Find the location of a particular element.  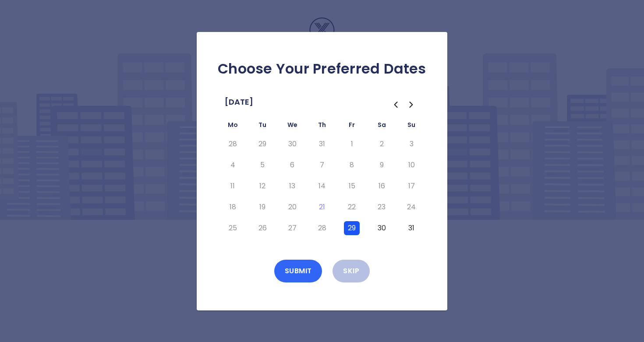

button: Sunday, August 3rd, 2025 is located at coordinates (412, 144).